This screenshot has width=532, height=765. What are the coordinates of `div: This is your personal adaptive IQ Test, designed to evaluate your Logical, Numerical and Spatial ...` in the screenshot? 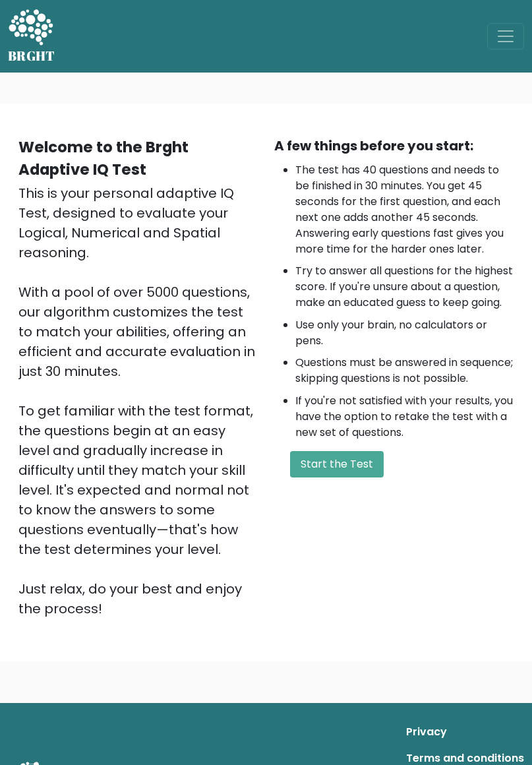 It's located at (138, 400).